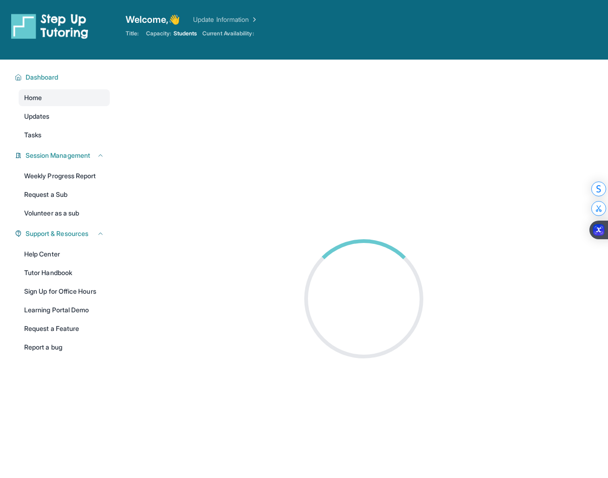 The width and height of the screenshot is (608, 478). What do you see at coordinates (64, 254) in the screenshot?
I see `a: Help Center` at bounding box center [64, 254].